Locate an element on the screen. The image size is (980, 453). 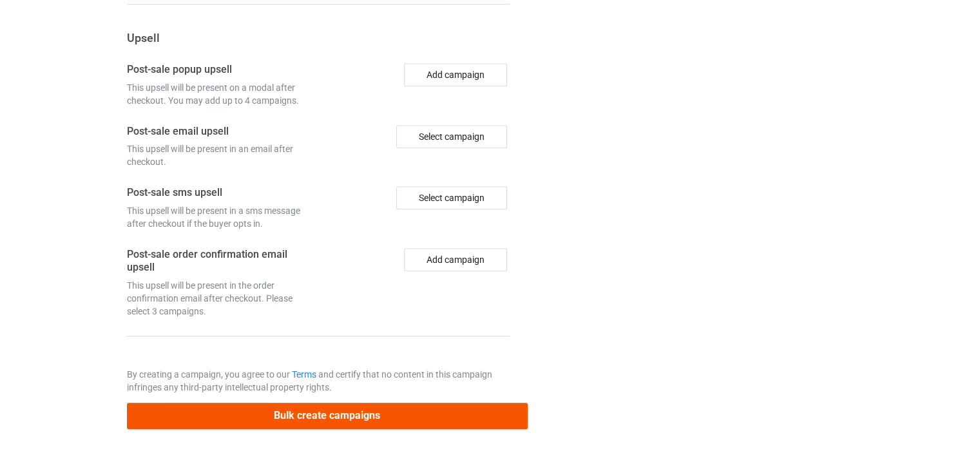
button: Bulk create campaigns is located at coordinates (327, 416).